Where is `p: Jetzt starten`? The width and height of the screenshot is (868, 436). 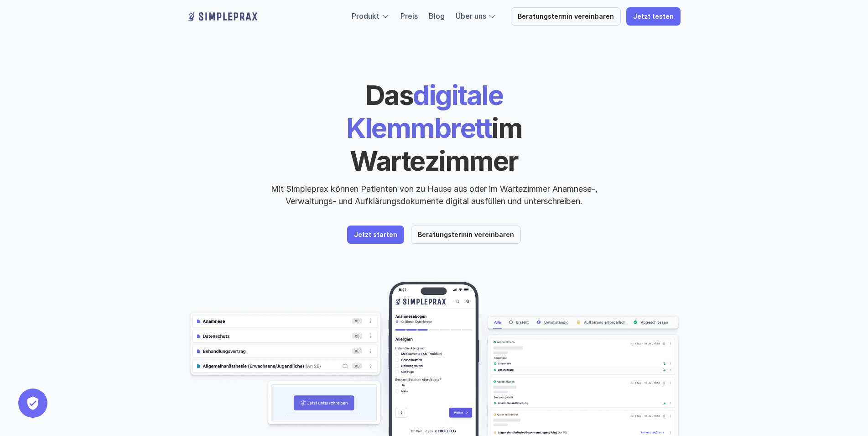 p: Jetzt starten is located at coordinates (375, 235).